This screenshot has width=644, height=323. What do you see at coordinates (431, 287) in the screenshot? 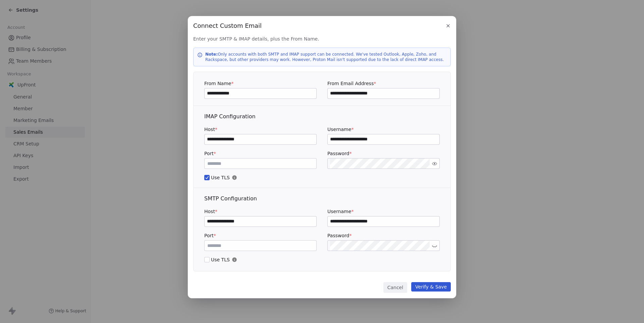
I see `button: Verify & Save` at bounding box center [431, 287].